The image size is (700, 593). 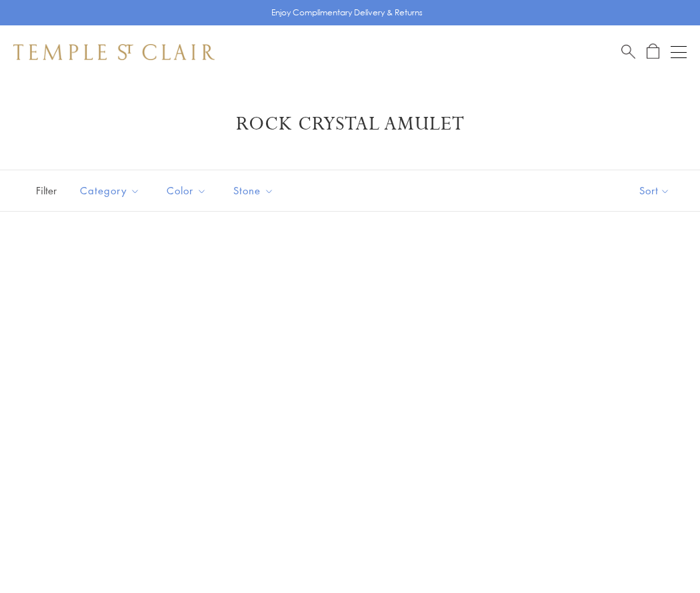 What do you see at coordinates (347, 13) in the screenshot?
I see `p: Enjoy Complimentary Delivery & Returns` at bounding box center [347, 13].